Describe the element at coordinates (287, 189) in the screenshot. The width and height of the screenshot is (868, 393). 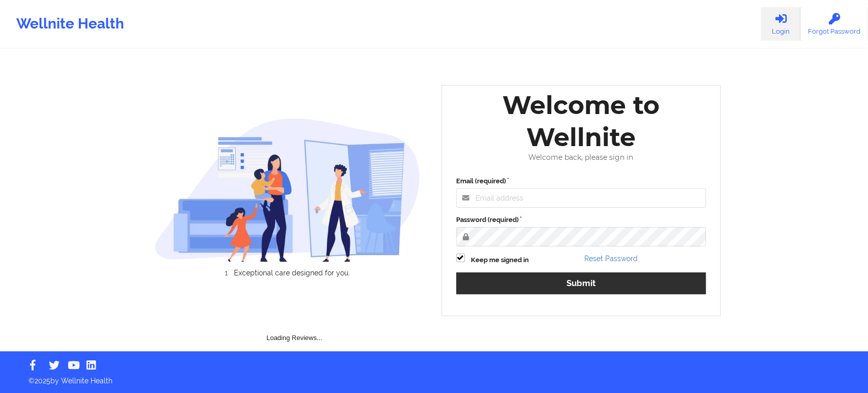
I see `img: wellnite-auth-hero_200.c722682e.png` at that location.